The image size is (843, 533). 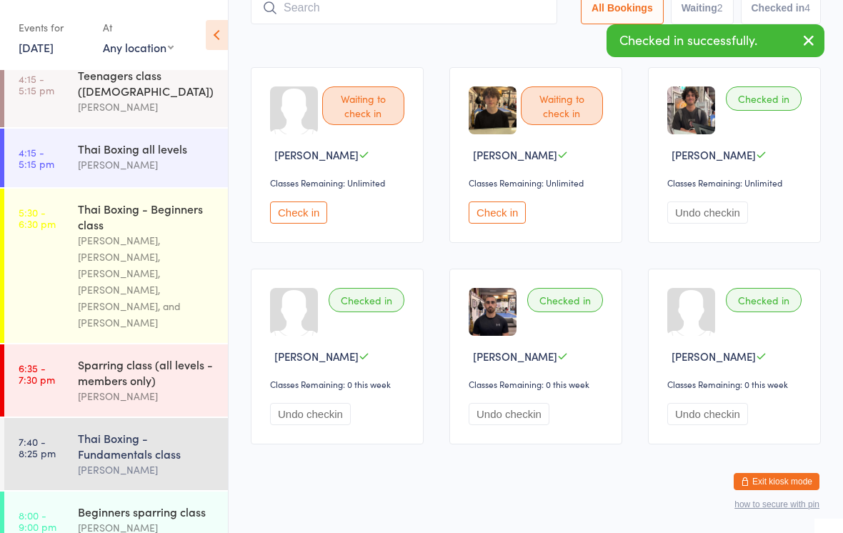 What do you see at coordinates (715, 41) in the screenshot?
I see `div: Checked in successfully.` at bounding box center [715, 41].